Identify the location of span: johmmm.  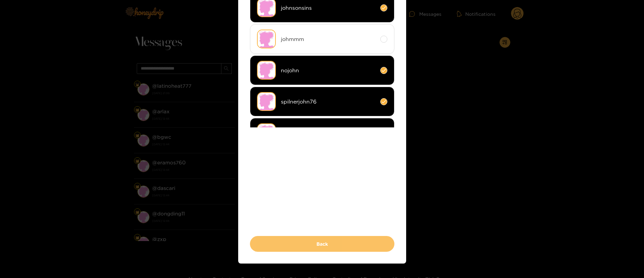
(328, 39).